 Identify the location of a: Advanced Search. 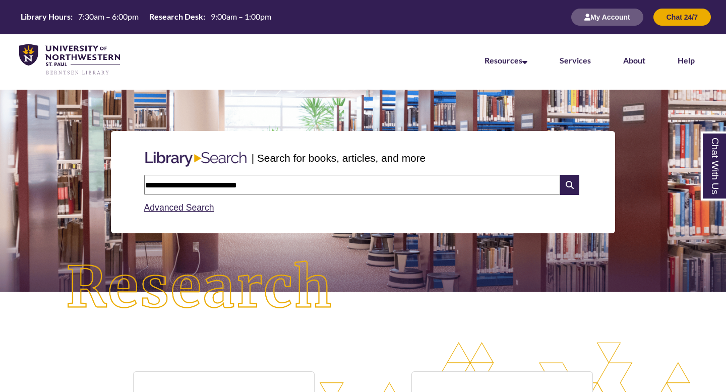
(179, 208).